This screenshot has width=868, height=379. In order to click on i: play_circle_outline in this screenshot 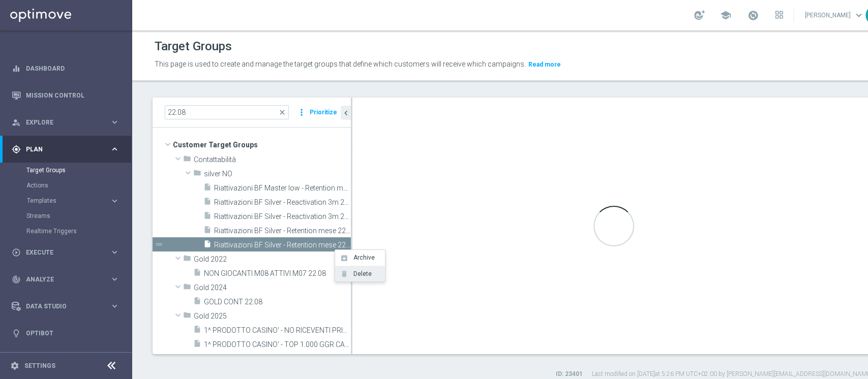, I will do `click(16, 253)`.